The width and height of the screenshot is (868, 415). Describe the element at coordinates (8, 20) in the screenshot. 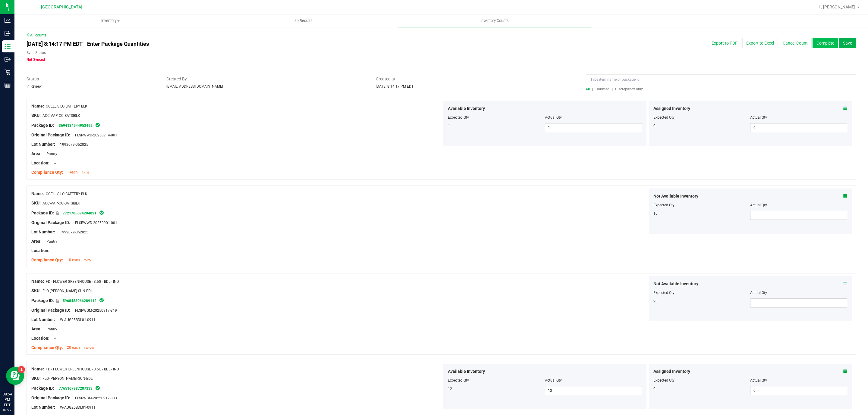

I see `inline-svg: Analytics` at that location.